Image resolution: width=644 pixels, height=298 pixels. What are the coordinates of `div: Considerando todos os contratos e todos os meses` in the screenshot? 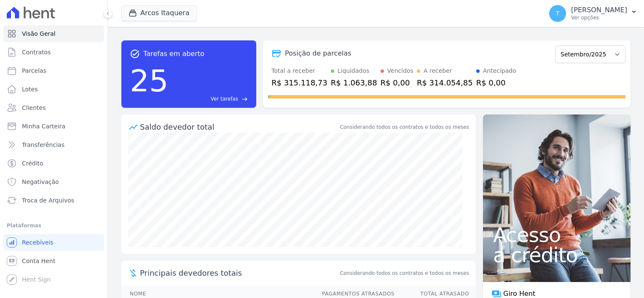 It's located at (404, 127).